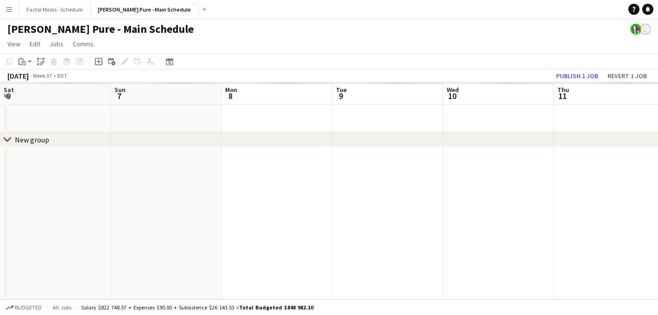  What do you see at coordinates (197, 308) in the screenshot?
I see `div: Salary $822 748.57 + Expenses $90.00 + Subsistence $26 143.53 =` at bounding box center [197, 308].